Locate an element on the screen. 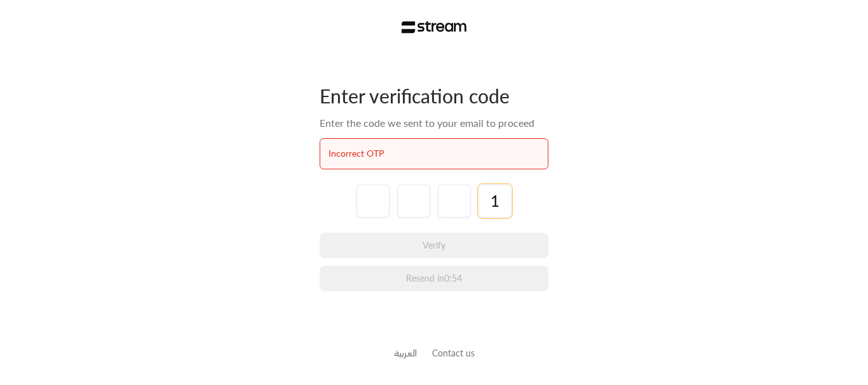 The image size is (868, 385). a: العربية is located at coordinates (405, 353).